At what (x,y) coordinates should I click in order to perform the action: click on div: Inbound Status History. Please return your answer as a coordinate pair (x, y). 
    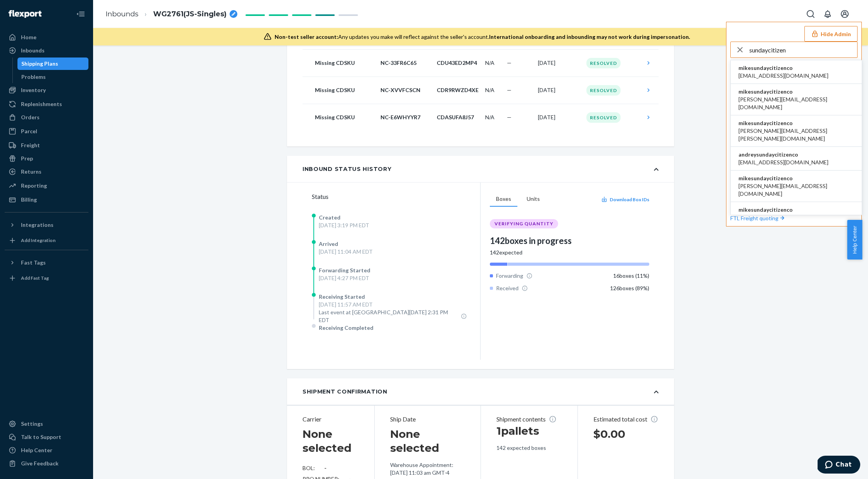
    Looking at the image, I should click on (346, 168).